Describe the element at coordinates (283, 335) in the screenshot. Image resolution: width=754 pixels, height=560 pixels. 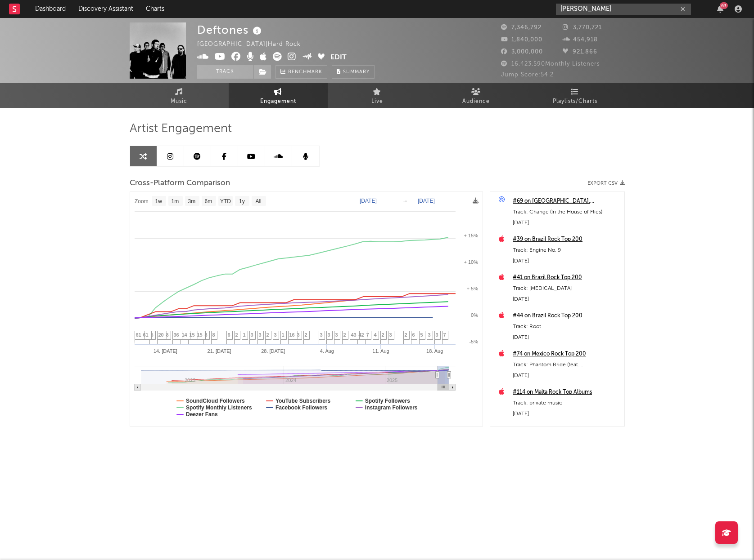
I see `span: 1` at that location.